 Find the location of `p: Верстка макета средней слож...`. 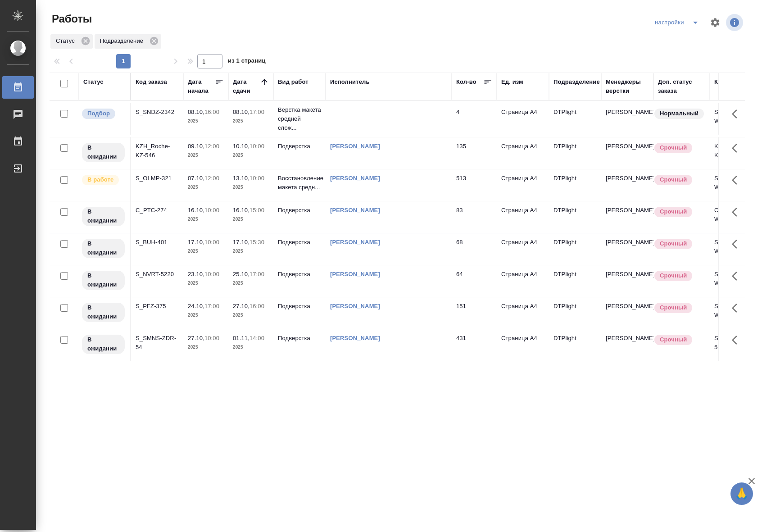

p: Верстка макета средней слож... is located at coordinates (299, 119).